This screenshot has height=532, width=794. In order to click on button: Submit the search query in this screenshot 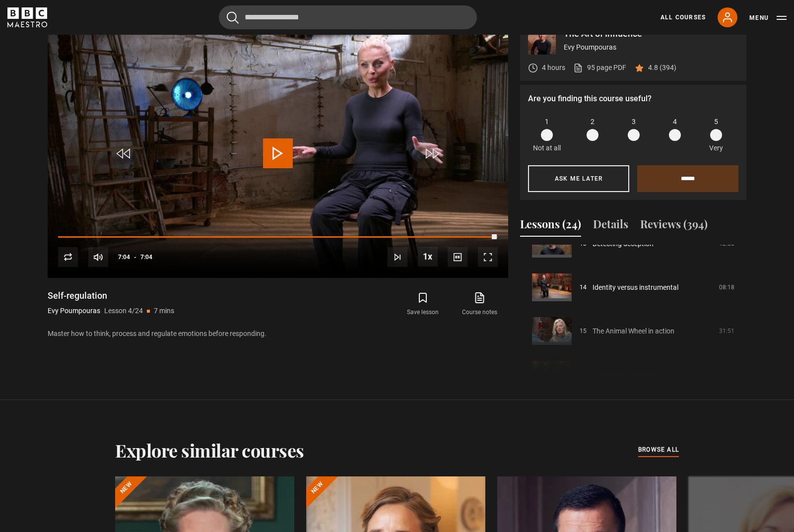, I will do `click(233, 17)`.